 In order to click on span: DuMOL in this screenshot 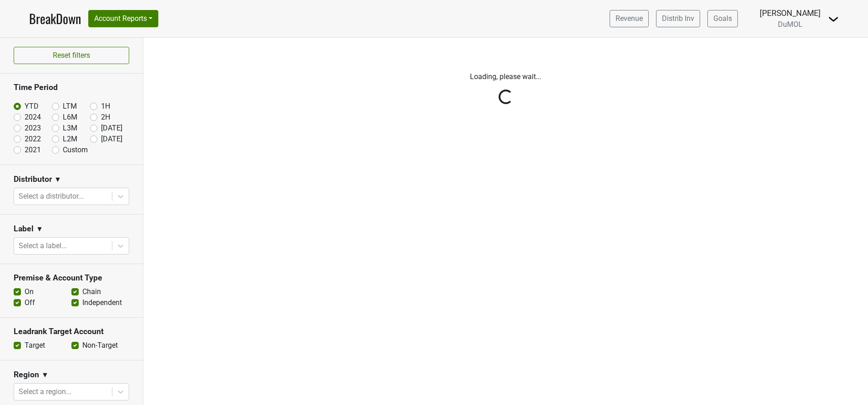, I will do `click(790, 24)`.